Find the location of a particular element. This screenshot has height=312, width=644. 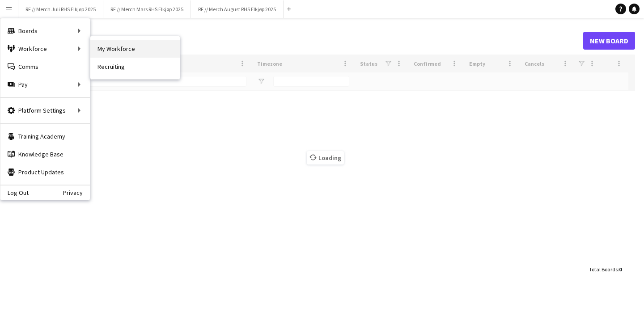

h1: Boards is located at coordinates (300, 40).